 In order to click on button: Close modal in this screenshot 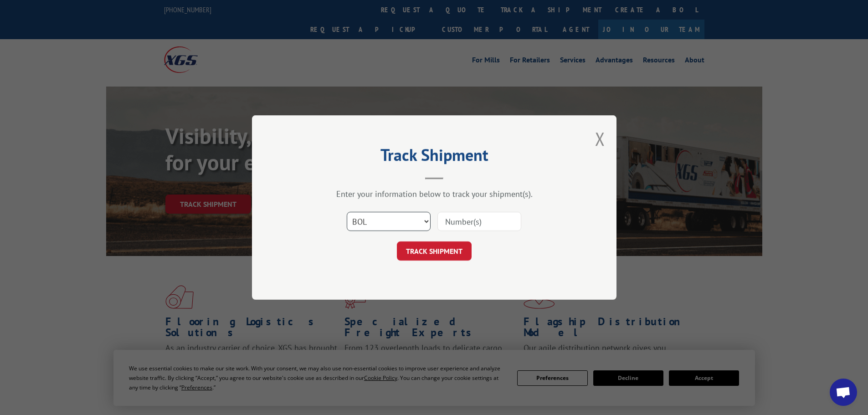, I will do `click(600, 139)`.